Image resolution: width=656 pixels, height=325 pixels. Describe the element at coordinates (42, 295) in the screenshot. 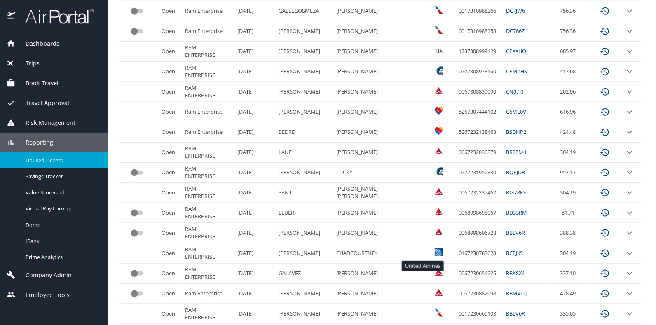

I see `span: Employee Tools` at that location.